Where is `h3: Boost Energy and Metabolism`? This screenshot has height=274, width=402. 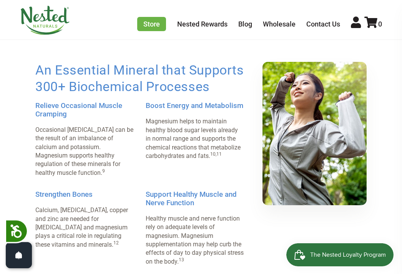 h3: Boost Energy and Metabolism is located at coordinates (195, 106).